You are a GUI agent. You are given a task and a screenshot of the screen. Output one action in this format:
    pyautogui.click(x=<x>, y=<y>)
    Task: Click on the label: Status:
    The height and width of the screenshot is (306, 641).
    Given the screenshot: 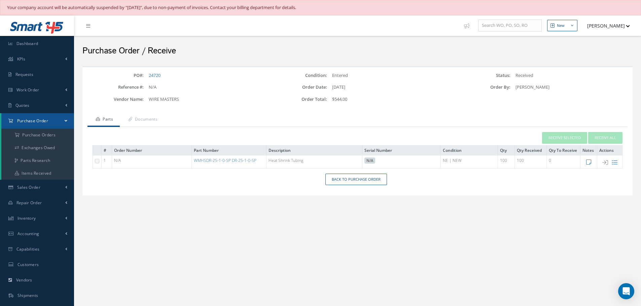 What is the action you would take?
    pyautogui.click(x=480, y=75)
    